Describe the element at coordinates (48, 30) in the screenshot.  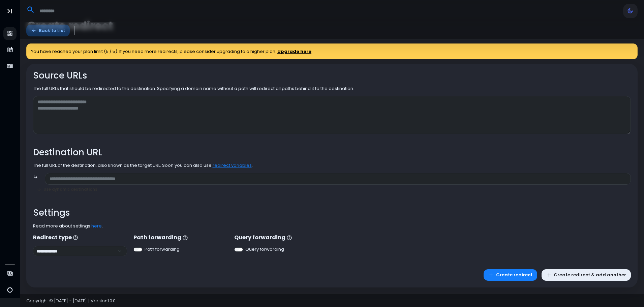
I see `a: Back to List` at that location.